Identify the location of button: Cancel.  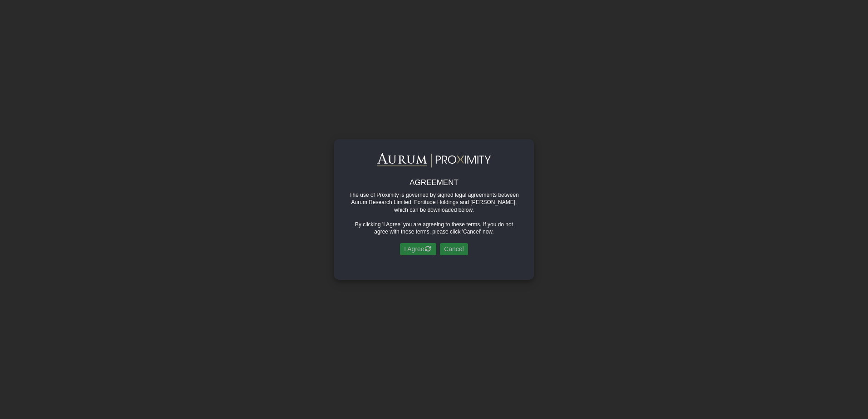
(454, 250).